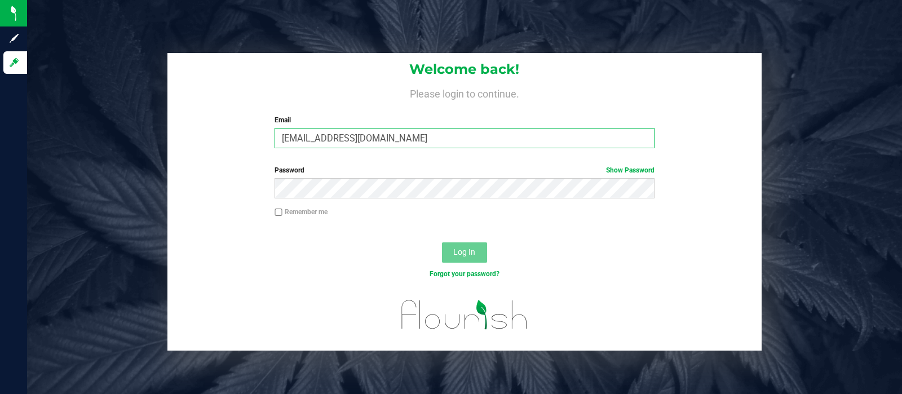  What do you see at coordinates (301, 212) in the screenshot?
I see `label: Remember me` at bounding box center [301, 212].